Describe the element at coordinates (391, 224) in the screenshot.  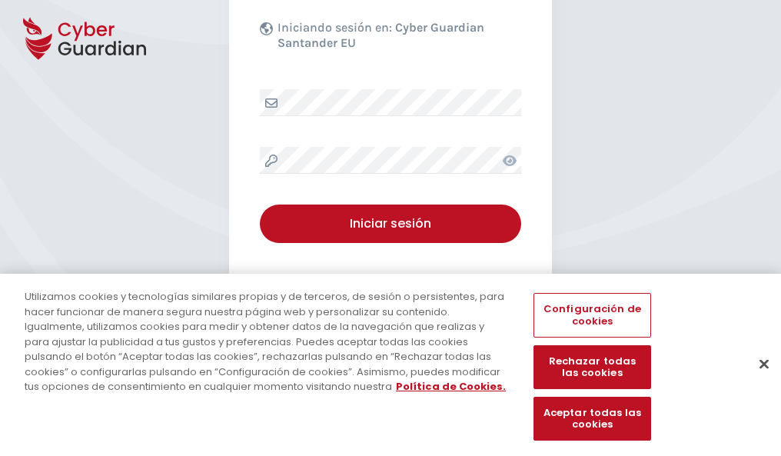
I see `div: Iniciar sesión` at that location.